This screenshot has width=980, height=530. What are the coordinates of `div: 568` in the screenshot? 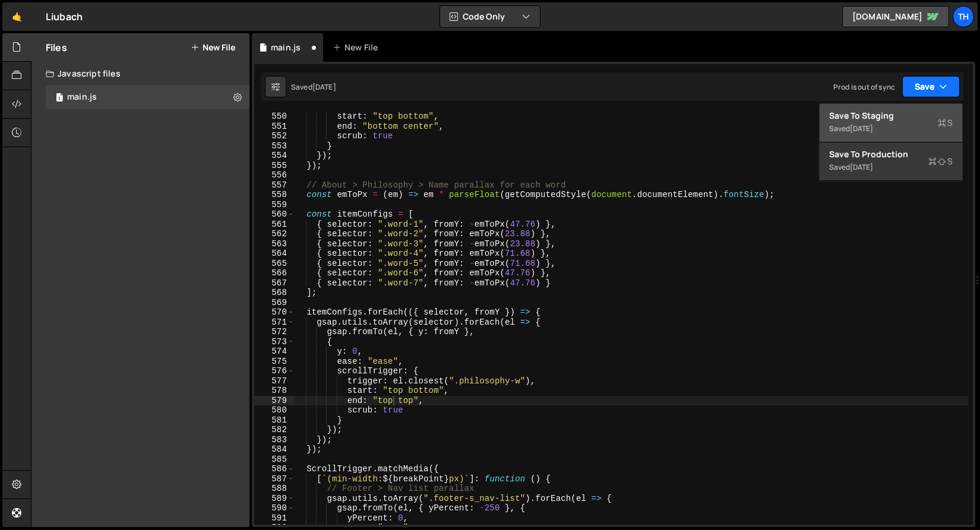 It's located at (274, 292).